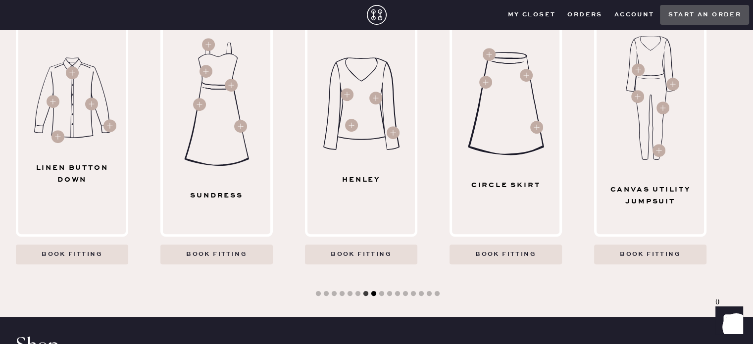  Describe the element at coordinates (651, 196) in the screenshot. I see `div: Canvas Utility Jumpsuit` at that location.